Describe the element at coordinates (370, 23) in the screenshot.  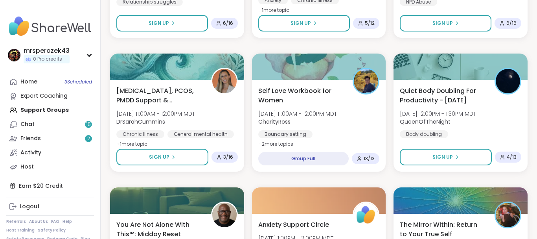
I see `span: 5 / 12` at that location.